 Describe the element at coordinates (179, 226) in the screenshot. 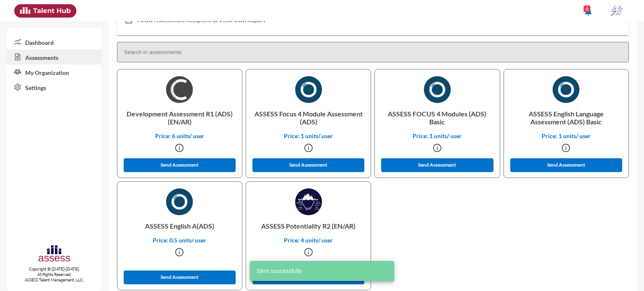

I see `p: ASSESS English A(ADS)` at that location.